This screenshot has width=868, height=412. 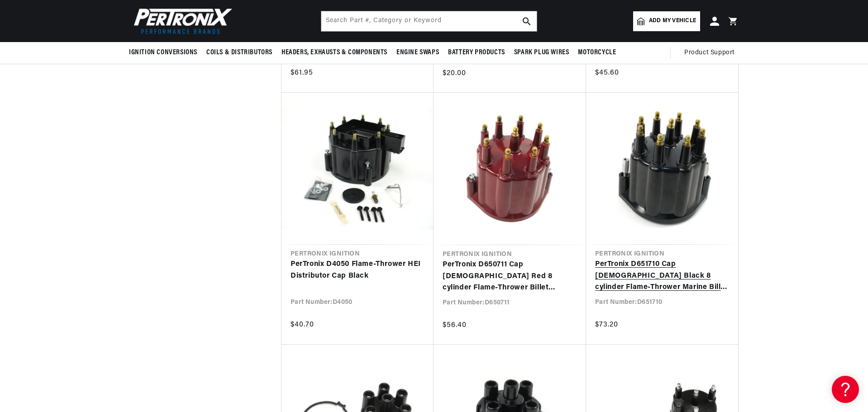 What do you see at coordinates (527, 21) in the screenshot?
I see `button: search button` at bounding box center [527, 21].